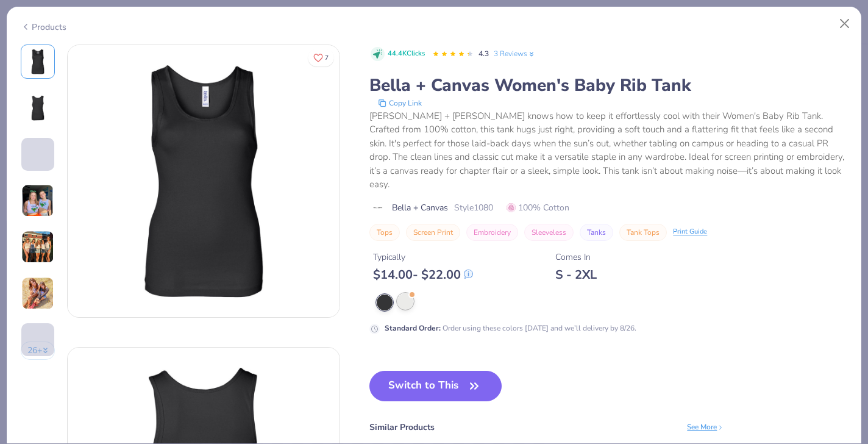  What do you see at coordinates (453, 54) in the screenshot?
I see `div: 4.3 Stars` at bounding box center [453, 54].